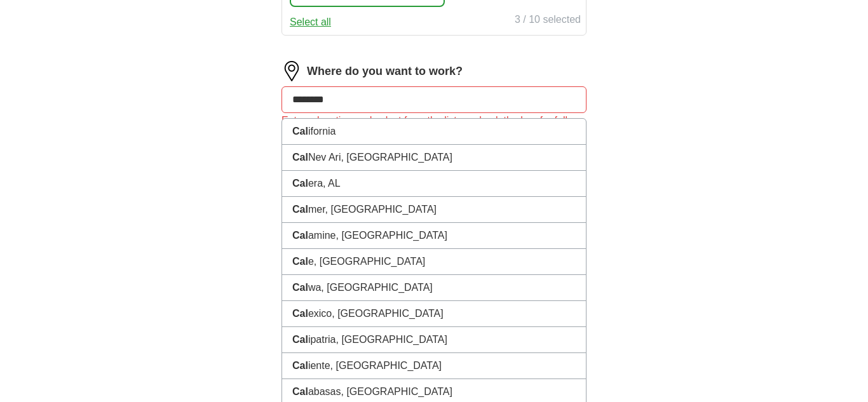 The image size is (868, 402). What do you see at coordinates (434, 128) in the screenshot?
I see `div: Enter a location and select from the list, or check the box for fully remote roles` at bounding box center [434, 128].